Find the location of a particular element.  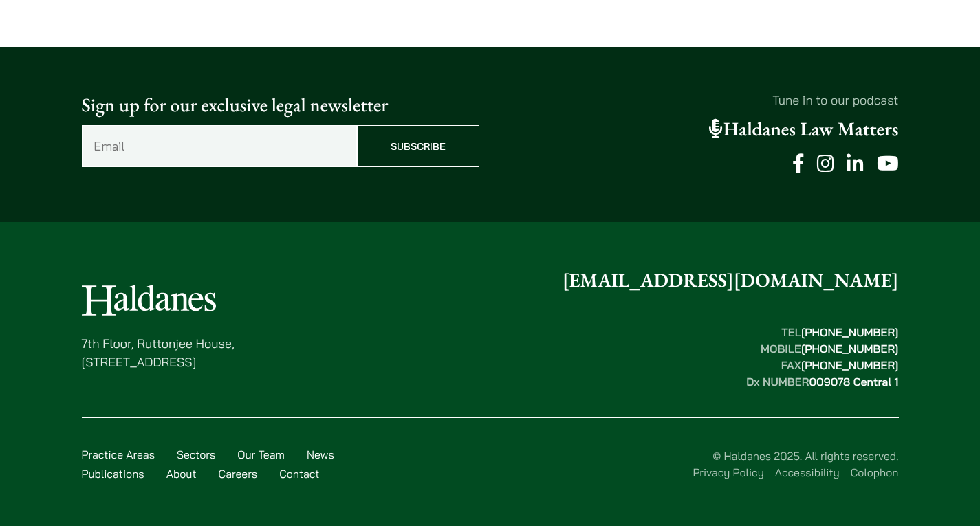

a: Practice Areas is located at coordinates (118, 454).